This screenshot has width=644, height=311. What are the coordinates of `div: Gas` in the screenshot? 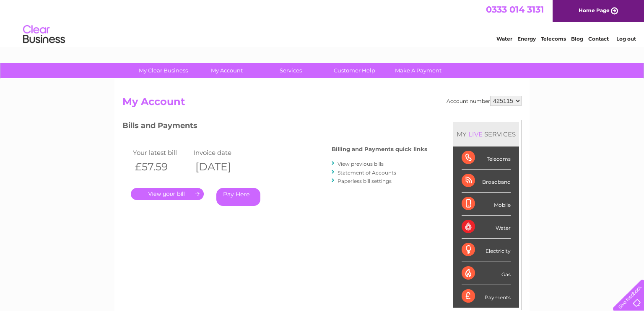 It's located at (486, 273).